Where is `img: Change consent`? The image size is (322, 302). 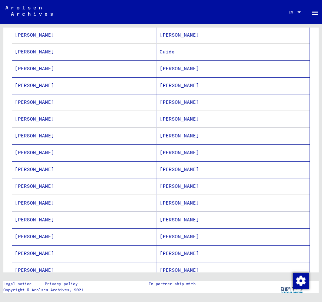 img: Change consent is located at coordinates (301, 281).